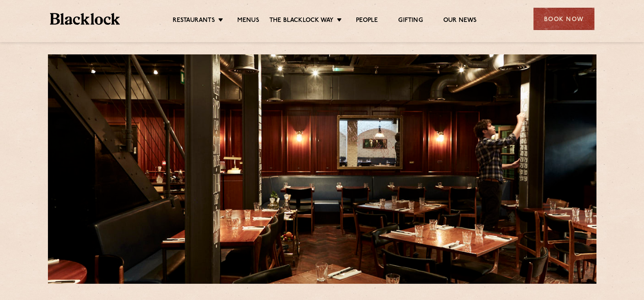 This screenshot has height=300, width=644. What do you see at coordinates (194, 21) in the screenshot?
I see `a: Restaurants` at bounding box center [194, 21].